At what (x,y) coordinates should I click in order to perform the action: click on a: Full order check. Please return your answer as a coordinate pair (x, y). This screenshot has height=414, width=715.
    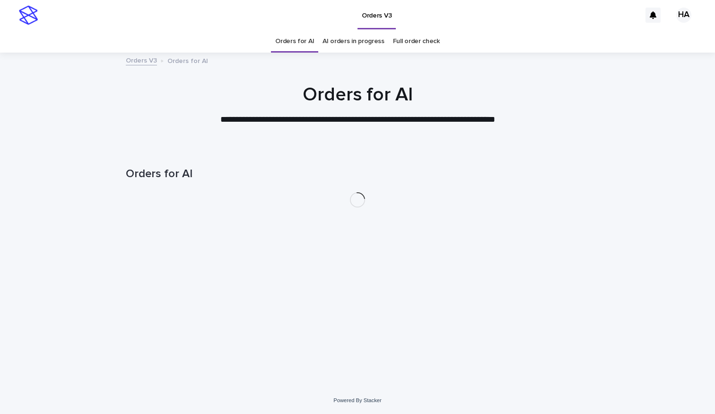
    Looking at the image, I should click on (416, 41).